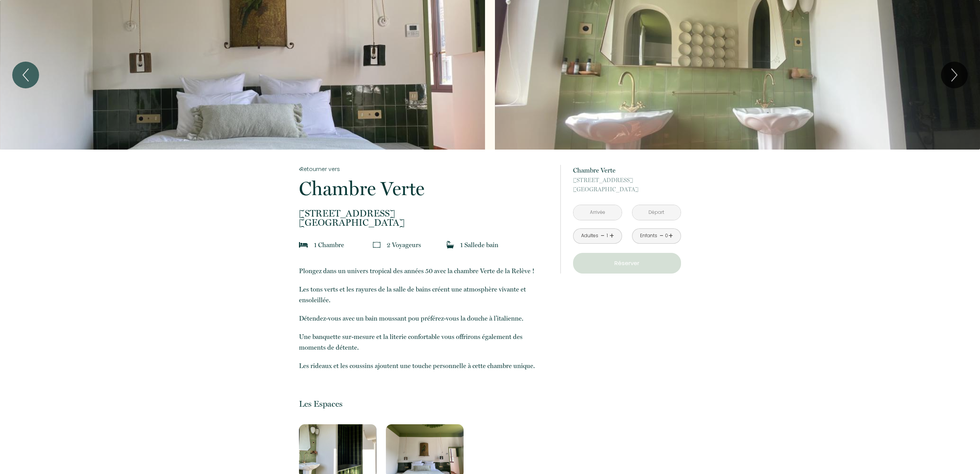  I want to click on p: Réserver, so click(627, 263).